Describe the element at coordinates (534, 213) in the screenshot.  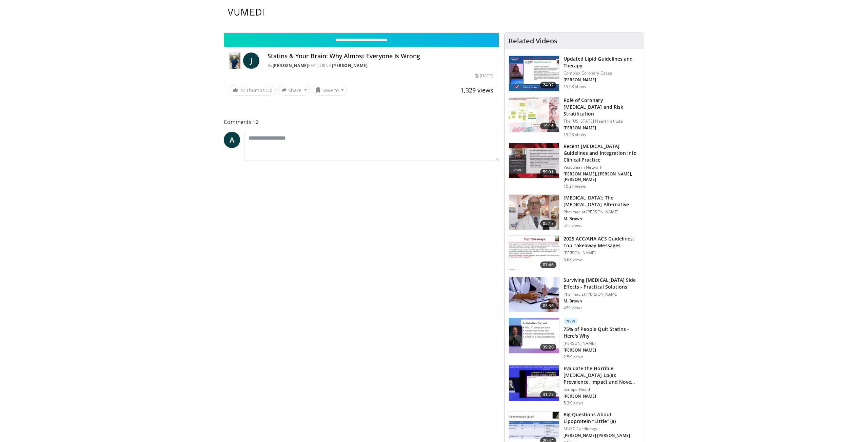
I see `img: ce9609b9-a9bf-4b08-84dd-8eeb8ab29fc6.150x105_q85_crop-smart_upscale.jpg` at that location.